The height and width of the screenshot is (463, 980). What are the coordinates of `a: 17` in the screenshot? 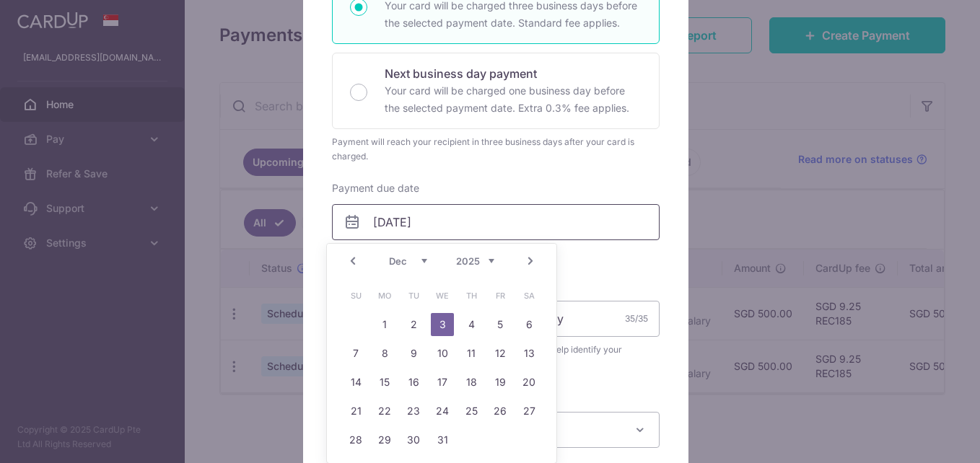 It's located at (442, 383).